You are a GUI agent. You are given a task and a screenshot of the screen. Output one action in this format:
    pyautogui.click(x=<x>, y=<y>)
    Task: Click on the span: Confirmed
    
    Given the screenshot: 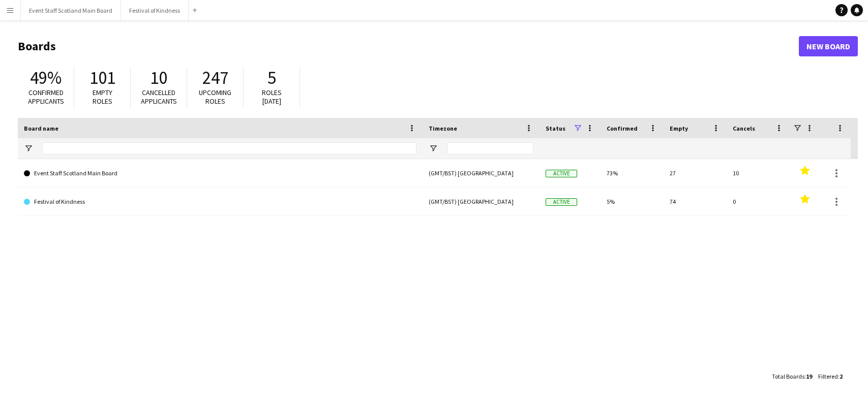 What is the action you would take?
    pyautogui.click(x=622, y=128)
    